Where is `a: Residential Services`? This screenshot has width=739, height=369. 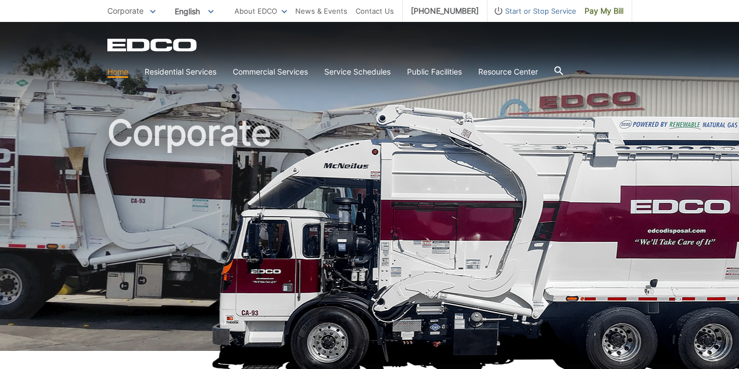 a: Residential Services is located at coordinates (180, 72).